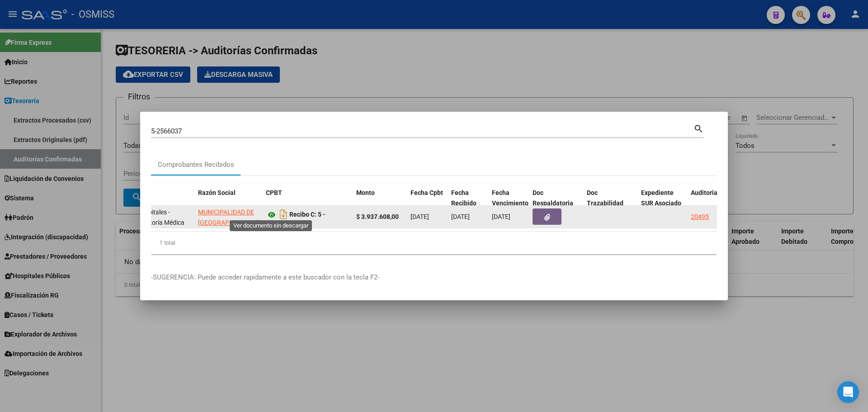  What do you see at coordinates (703, 192) in the screenshot?
I see `span: Auditoria` at bounding box center [703, 192].